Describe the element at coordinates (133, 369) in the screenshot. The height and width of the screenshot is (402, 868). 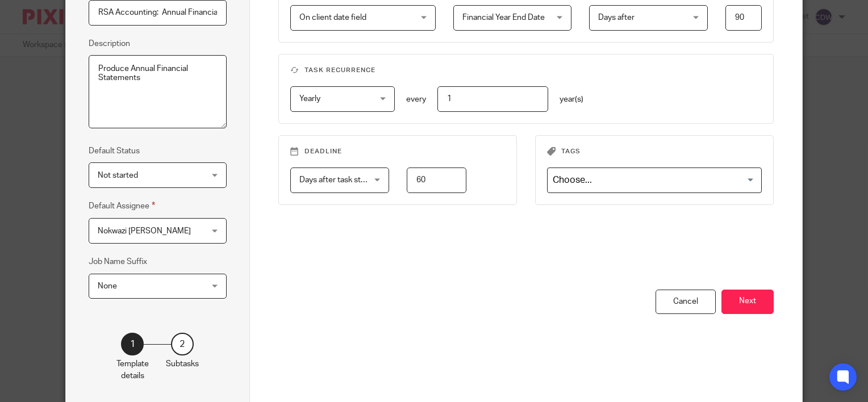
I see `p: Template details` at that location.